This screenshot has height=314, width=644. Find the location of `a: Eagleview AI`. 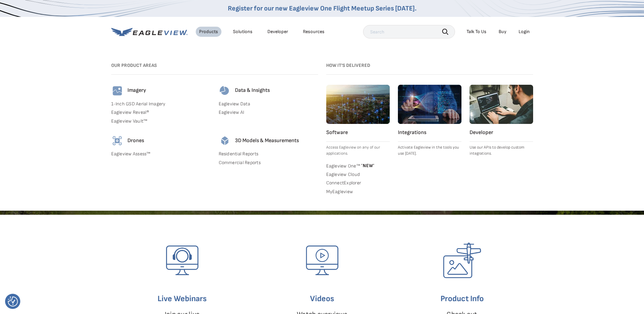

a: Eagleview AI is located at coordinates (269, 112).